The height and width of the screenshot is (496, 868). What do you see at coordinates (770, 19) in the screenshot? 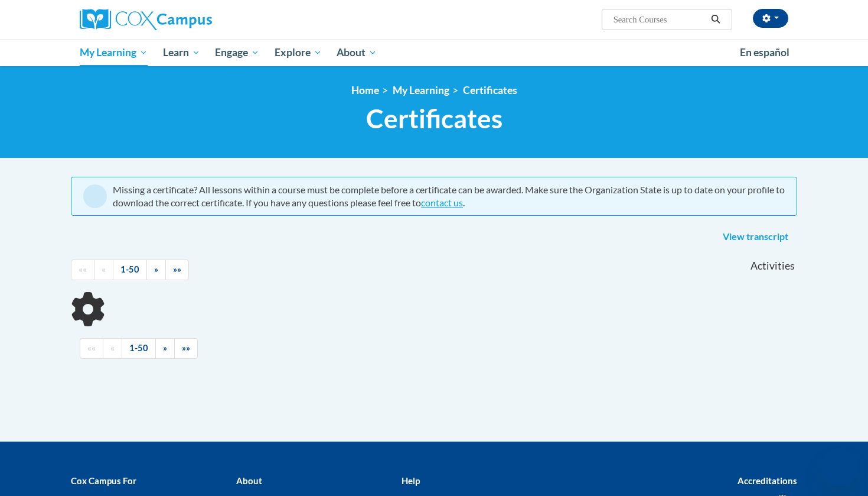
I see `button: Account Settings` at bounding box center [770, 19].